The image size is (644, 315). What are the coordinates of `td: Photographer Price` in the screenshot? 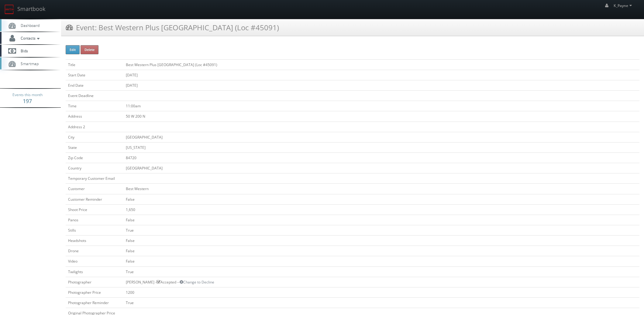 It's located at (95, 293).